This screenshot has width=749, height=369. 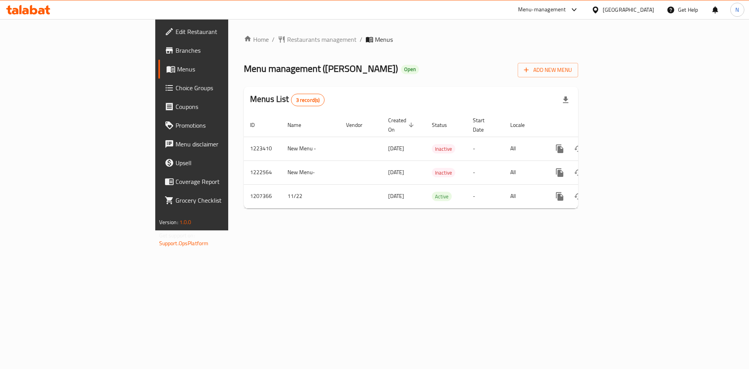 I want to click on span: Branches, so click(x=225, y=50).